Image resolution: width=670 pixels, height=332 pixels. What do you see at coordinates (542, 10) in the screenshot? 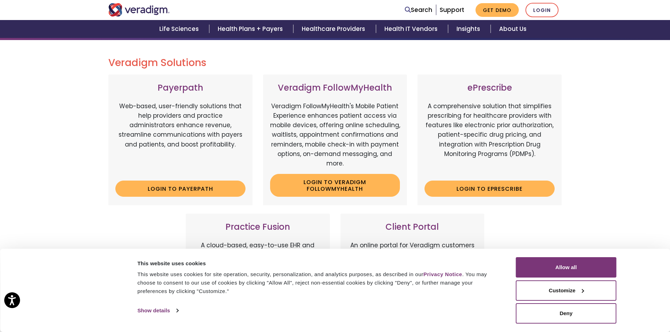
I see `a: Login` at bounding box center [542, 10].